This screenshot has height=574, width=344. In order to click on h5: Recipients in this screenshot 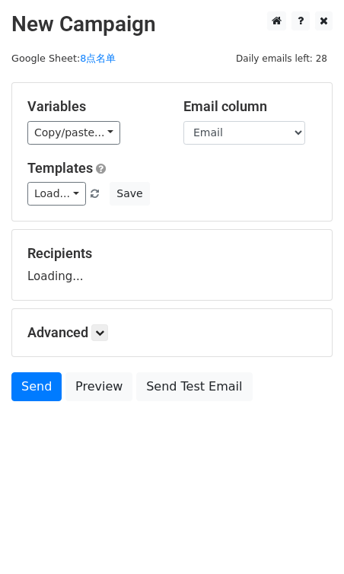, I will do `click(172, 254)`.